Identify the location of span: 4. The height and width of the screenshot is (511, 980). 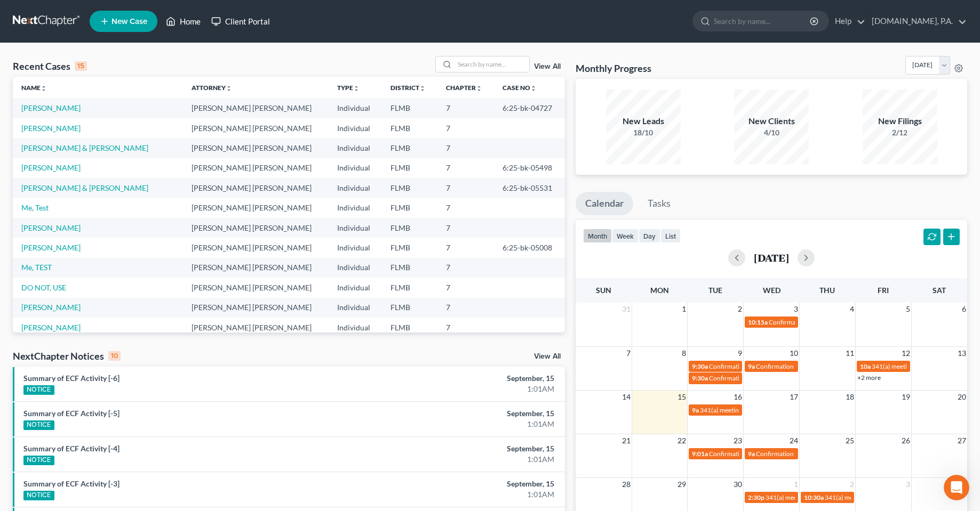
(852, 309).